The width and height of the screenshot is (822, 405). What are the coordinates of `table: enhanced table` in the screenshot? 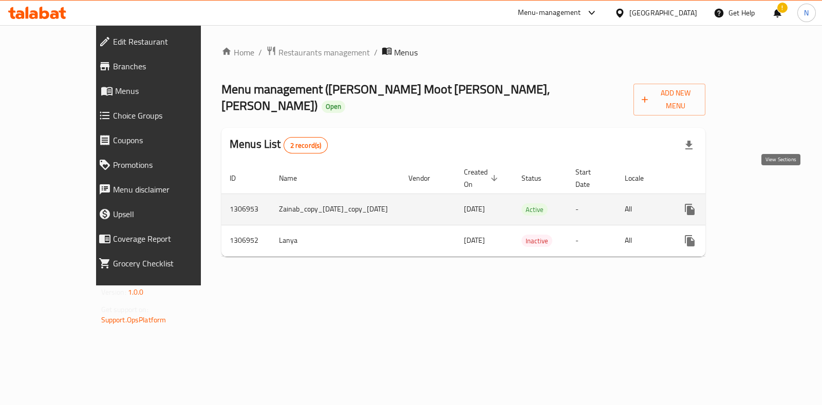 It's located at (503, 210).